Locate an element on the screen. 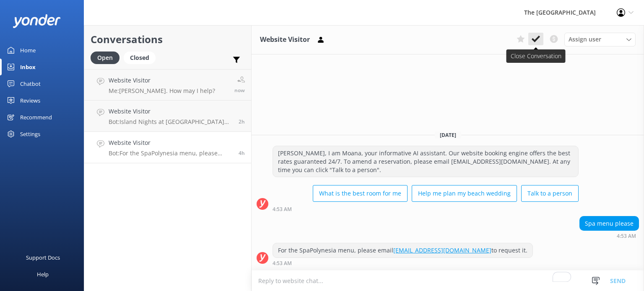 The width and height of the screenshot is (644, 291). div: For the SpaPolynesia menu, please email to request it. is located at coordinates (403, 250).